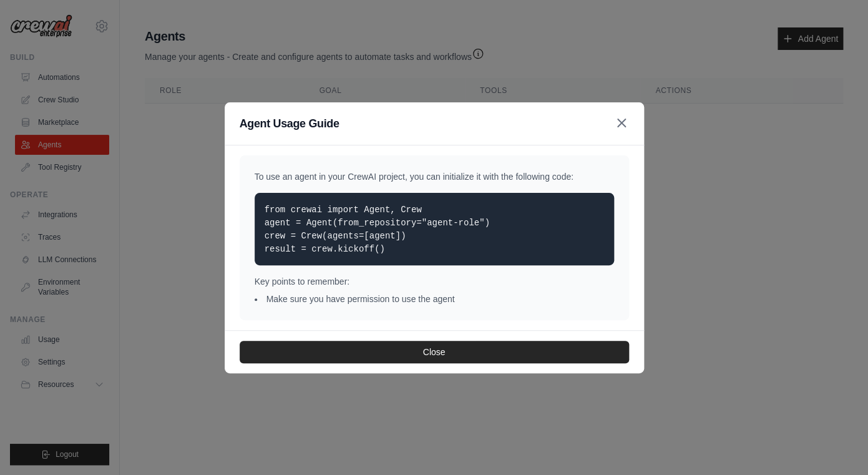 The height and width of the screenshot is (475, 868). I want to click on h3: Agent Usage Guide, so click(289, 123).